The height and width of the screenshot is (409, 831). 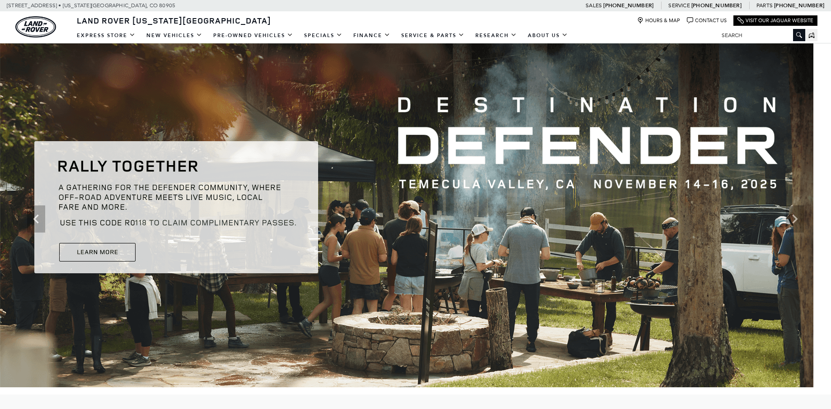 I want to click on a: Specials, so click(x=323, y=35).